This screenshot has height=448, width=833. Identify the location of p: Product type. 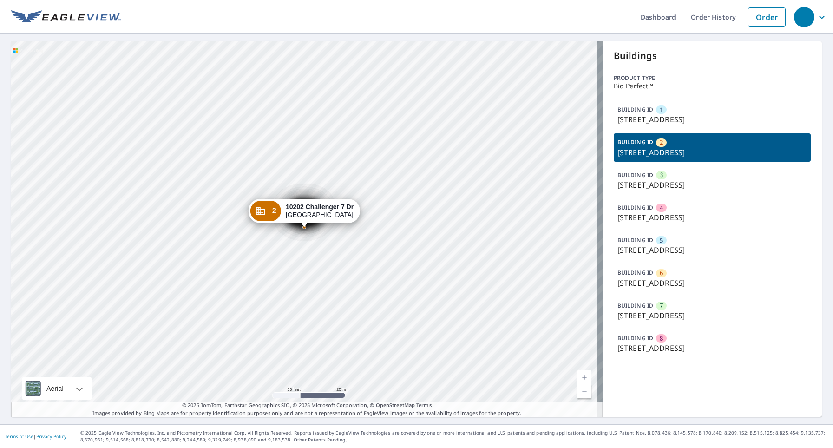
(712, 78).